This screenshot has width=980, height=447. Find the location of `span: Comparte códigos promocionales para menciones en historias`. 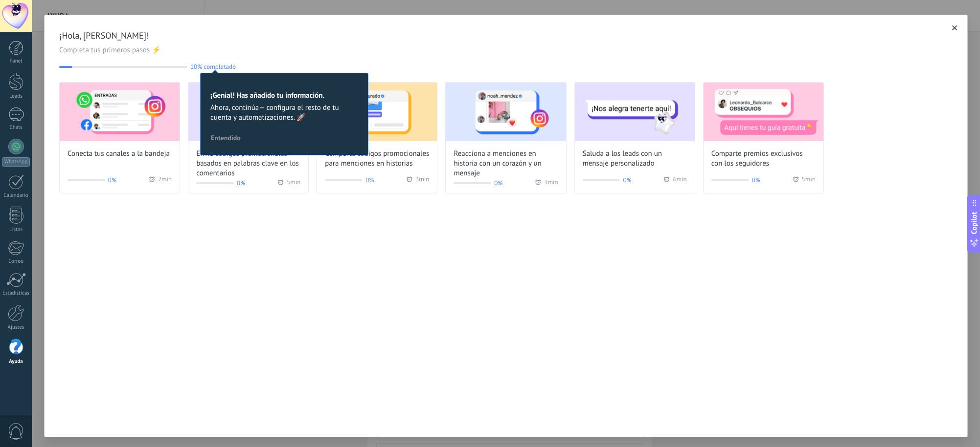

span: Comparte códigos promocionales para menciones en historias is located at coordinates (377, 159).